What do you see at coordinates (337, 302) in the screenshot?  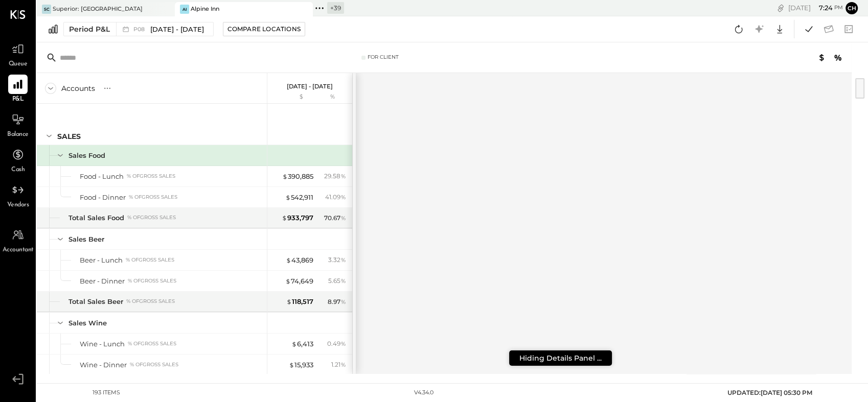 I see `div: 8.97` at bounding box center [337, 302].